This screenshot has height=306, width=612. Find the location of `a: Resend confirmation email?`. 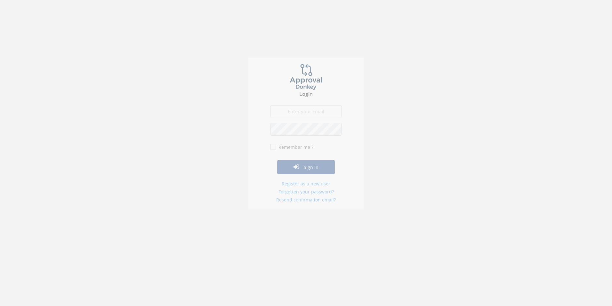

a: Resend confirmation email? is located at coordinates (306, 203).